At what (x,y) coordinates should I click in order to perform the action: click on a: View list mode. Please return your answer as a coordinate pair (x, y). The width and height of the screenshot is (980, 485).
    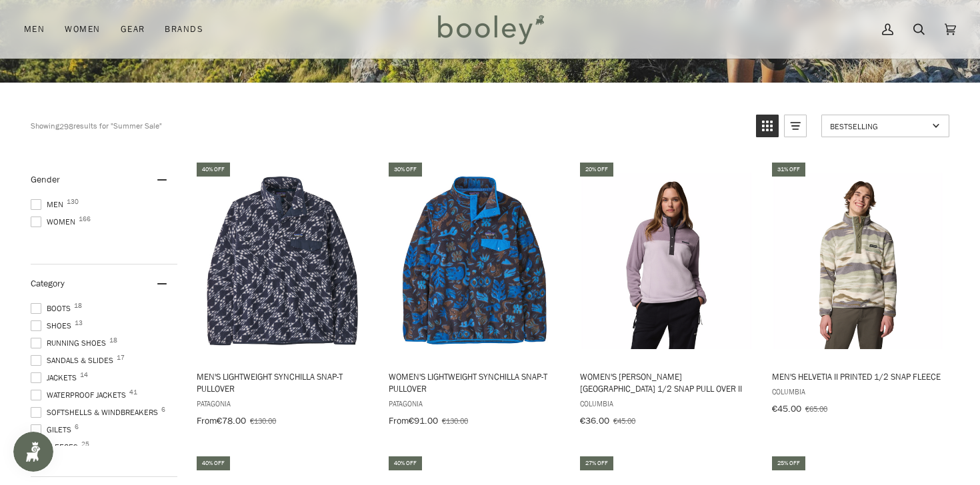
    Looking at the image, I should click on (795, 126).